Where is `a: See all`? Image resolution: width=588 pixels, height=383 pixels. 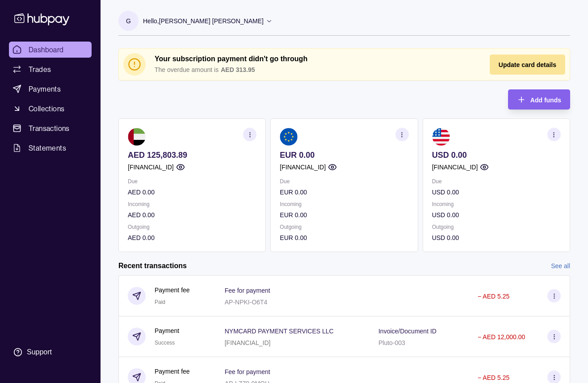 a: See all is located at coordinates (560, 266).